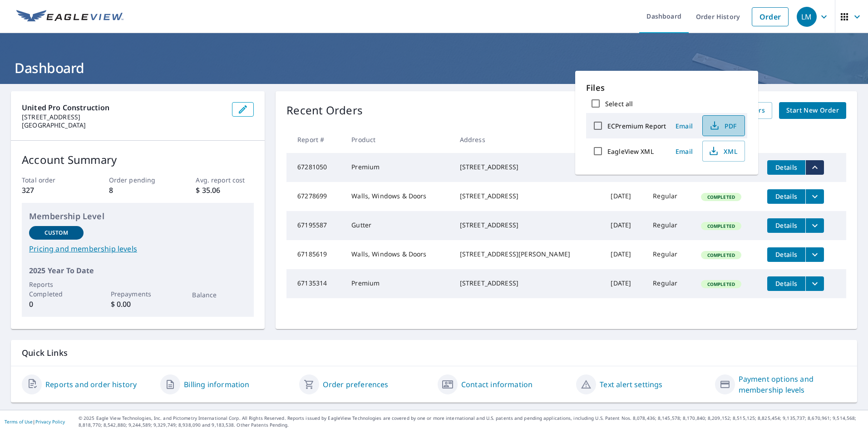 The height and width of the screenshot is (433, 868). What do you see at coordinates (138, 293) in the screenshot?
I see `p: Prepayments` at bounding box center [138, 293].